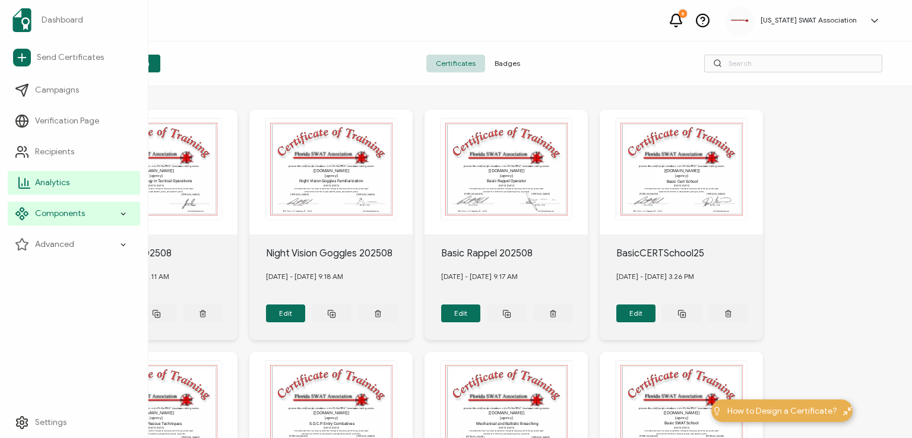 This screenshot has height=438, width=912. What do you see at coordinates (22, 20) in the screenshot?
I see `img: sertifier-logomark-colored.svg` at bounding box center [22, 20].